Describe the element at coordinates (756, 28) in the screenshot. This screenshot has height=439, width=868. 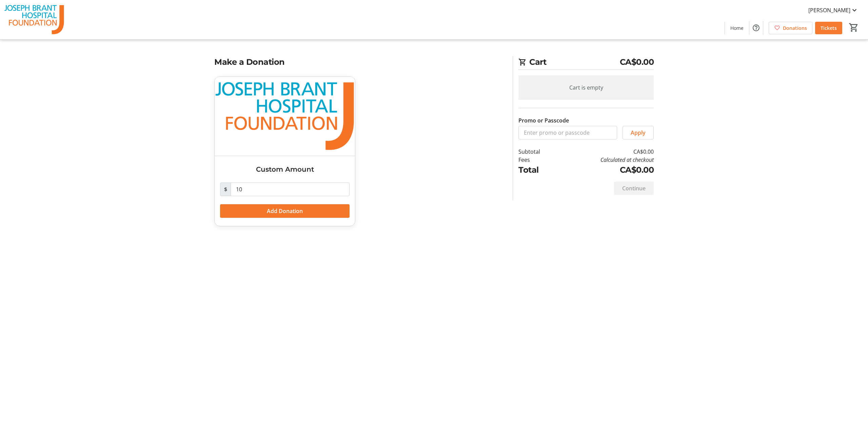
I see `button: Help` at that location.